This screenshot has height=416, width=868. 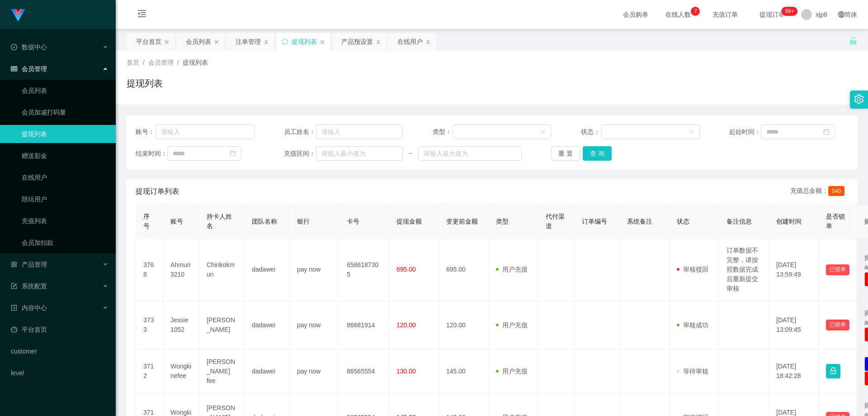 What do you see at coordinates (406, 269) in the screenshot?
I see `span: 695.00` at bounding box center [406, 269].